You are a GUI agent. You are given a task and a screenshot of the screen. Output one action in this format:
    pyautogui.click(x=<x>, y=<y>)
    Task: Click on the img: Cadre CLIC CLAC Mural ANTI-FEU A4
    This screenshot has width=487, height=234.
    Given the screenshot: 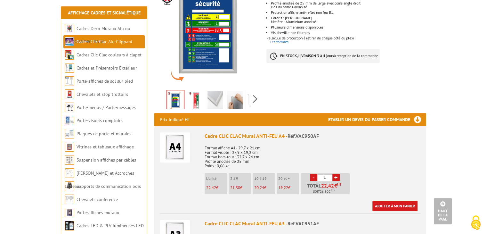 What is the action you would take?
    pyautogui.click(x=175, y=147)
    